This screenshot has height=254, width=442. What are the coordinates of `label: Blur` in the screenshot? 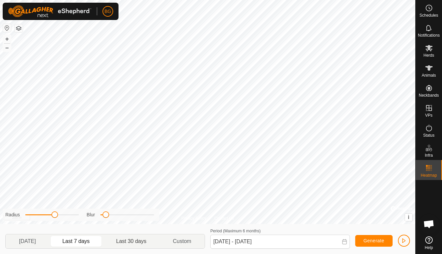 It's located at (91, 215).